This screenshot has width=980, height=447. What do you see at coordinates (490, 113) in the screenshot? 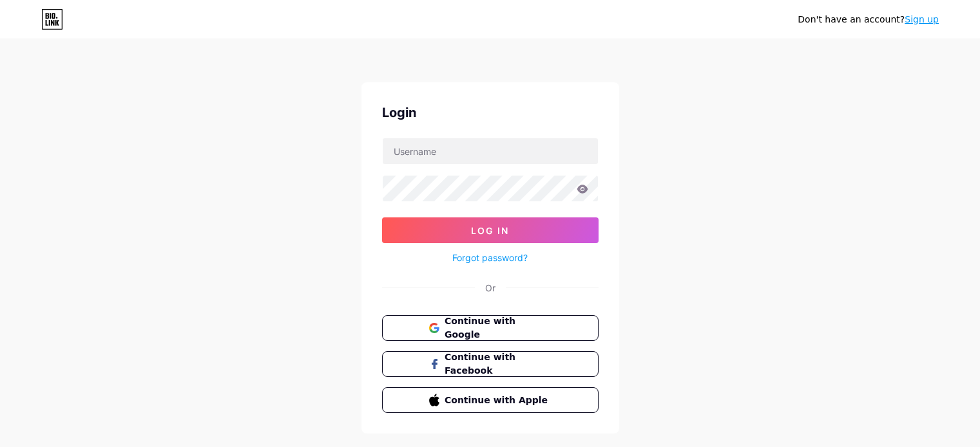
I see `div: Login` at bounding box center [490, 113].